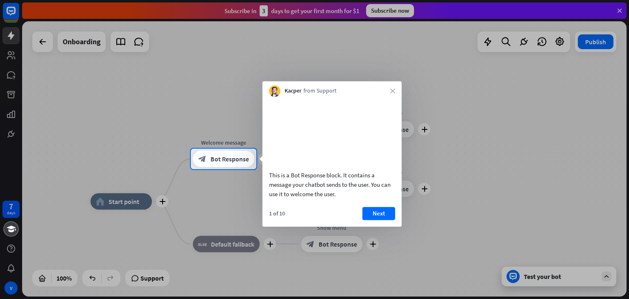 Image resolution: width=629 pixels, height=299 pixels. Describe the element at coordinates (393, 91) in the screenshot. I see `i: close` at that location.